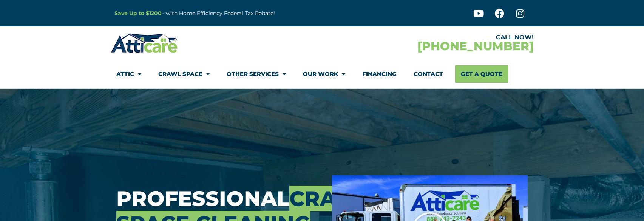 Image resolution: width=644 pixels, height=221 pixels. I want to click on a: Save Up to $1200, so click(138, 13).